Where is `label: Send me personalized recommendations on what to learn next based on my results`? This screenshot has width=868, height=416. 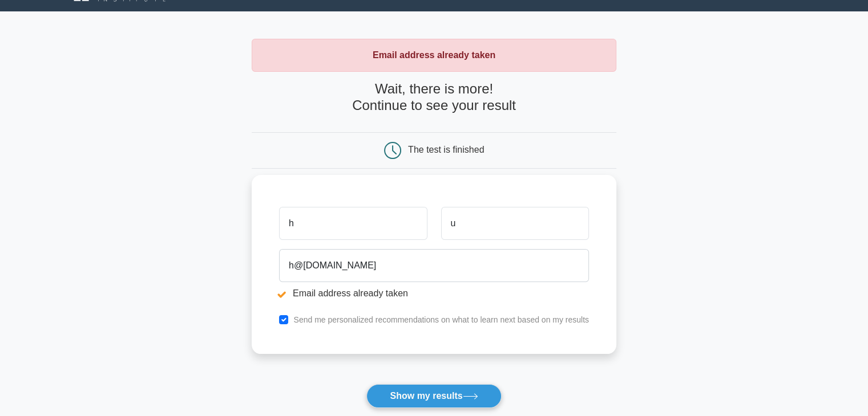 label: Send me personalized recommendations on what to learn next based on my results is located at coordinates (441, 320).